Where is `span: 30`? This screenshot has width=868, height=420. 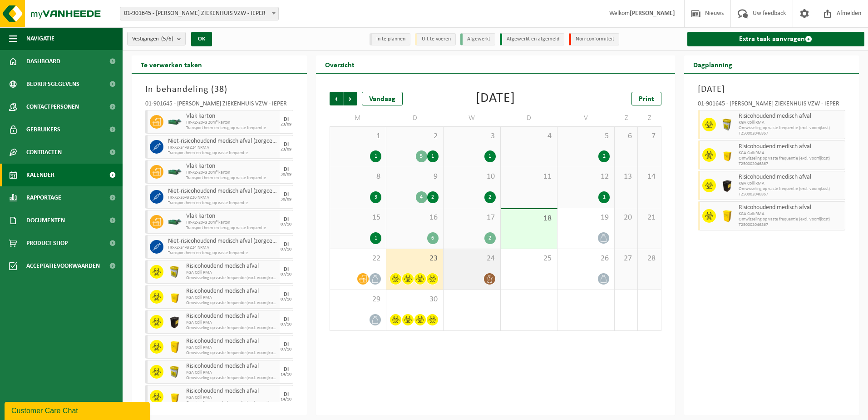 span: 30 is located at coordinates (415, 299).